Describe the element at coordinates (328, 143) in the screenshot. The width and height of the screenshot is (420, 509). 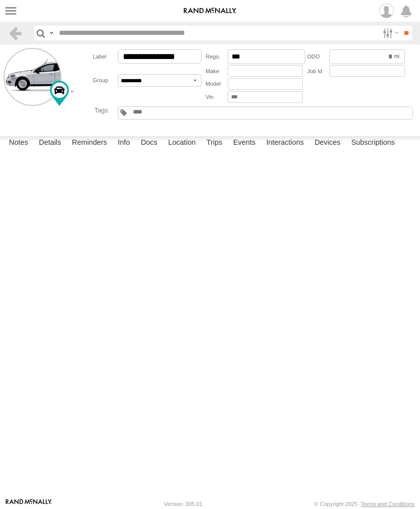
I see `label: Devices` at that location.